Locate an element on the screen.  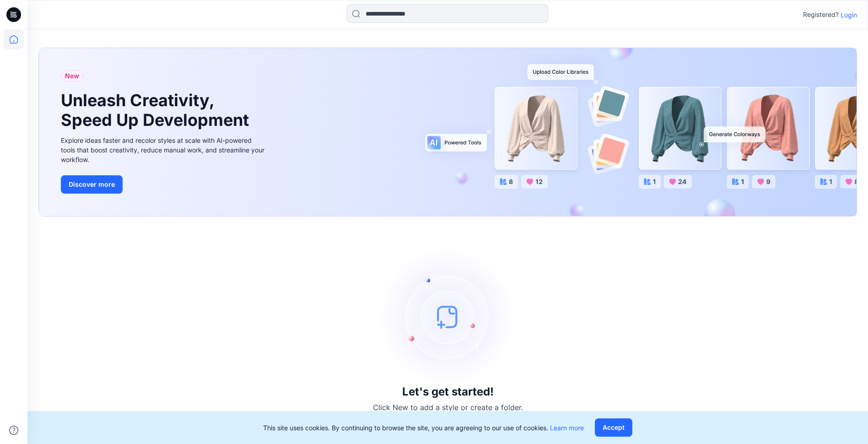
img: empty-state-image.svg is located at coordinates (448, 317).